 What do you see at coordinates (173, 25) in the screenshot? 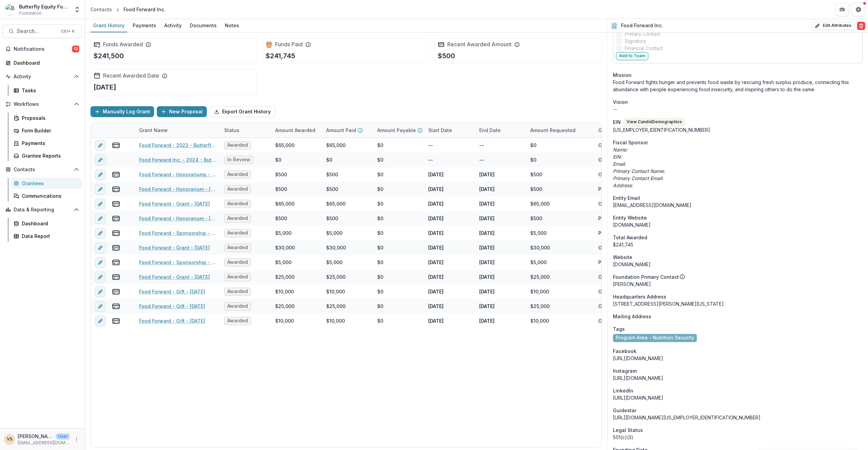
I see `div: Activity` at bounding box center [173, 25].